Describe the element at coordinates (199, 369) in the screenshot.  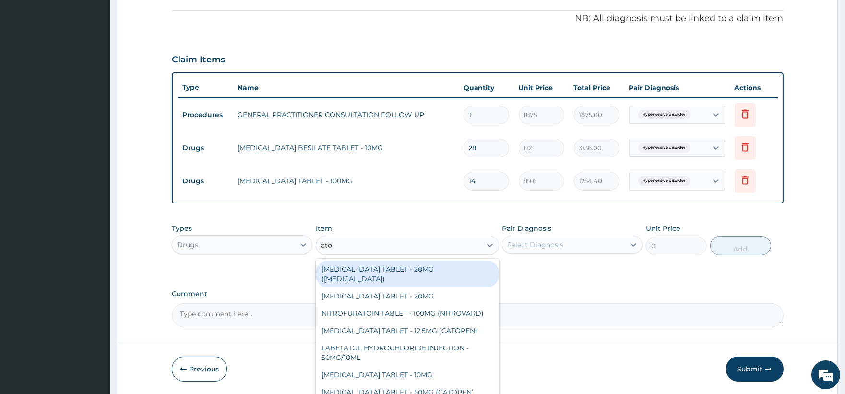
I see `button: Previous` at that location.